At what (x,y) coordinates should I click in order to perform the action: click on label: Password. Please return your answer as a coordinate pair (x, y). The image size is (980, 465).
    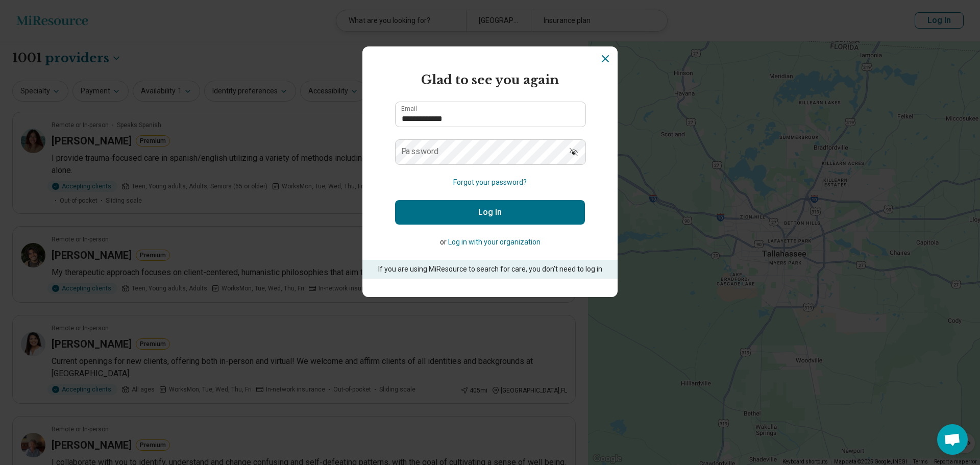
    Looking at the image, I should click on (420, 151).